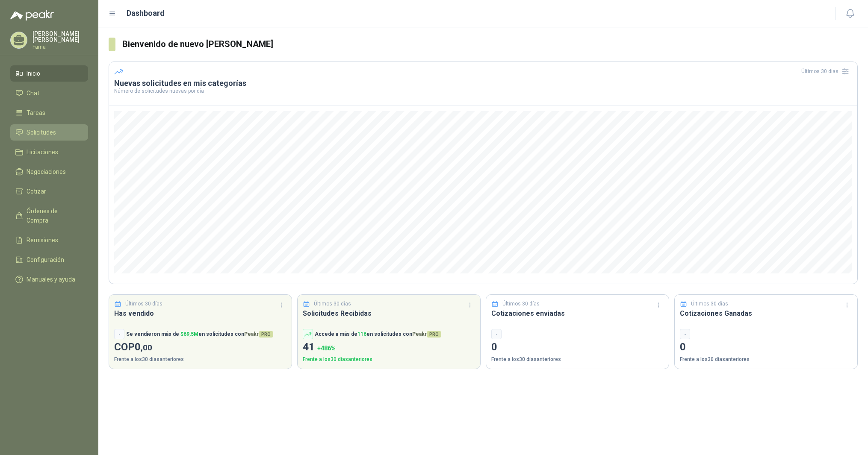 This screenshot has width=868, height=455. What do you see at coordinates (483, 91) in the screenshot?
I see `p: Número de solicitudes nuevas por día` at bounding box center [483, 91].